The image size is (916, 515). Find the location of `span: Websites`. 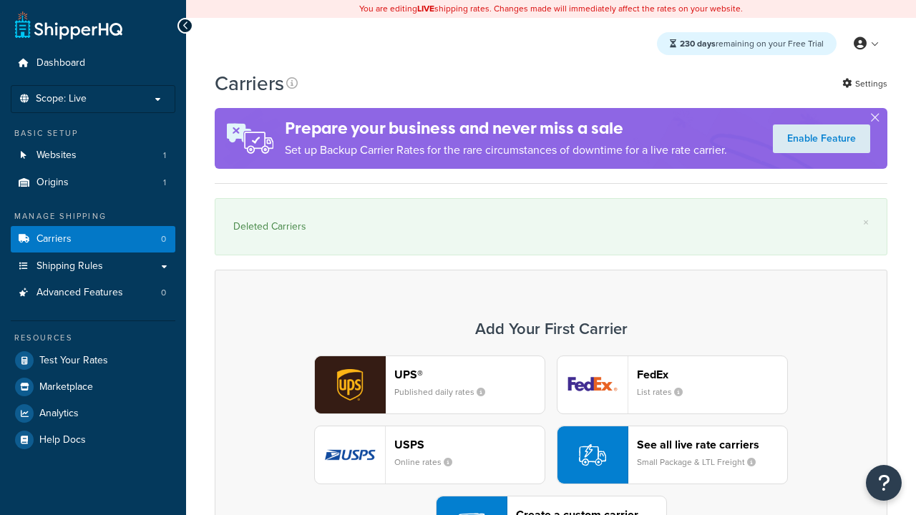

span: Websites is located at coordinates (57, 155).